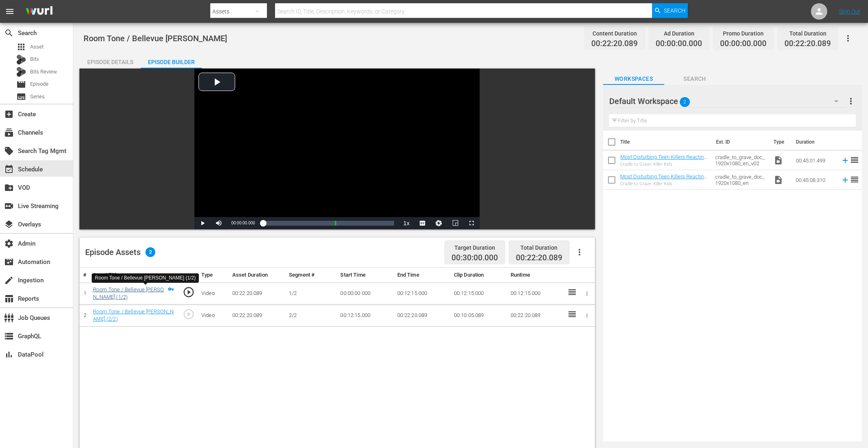  Describe the element at coordinates (21, 59) in the screenshot. I see `div: Bits` at that location.